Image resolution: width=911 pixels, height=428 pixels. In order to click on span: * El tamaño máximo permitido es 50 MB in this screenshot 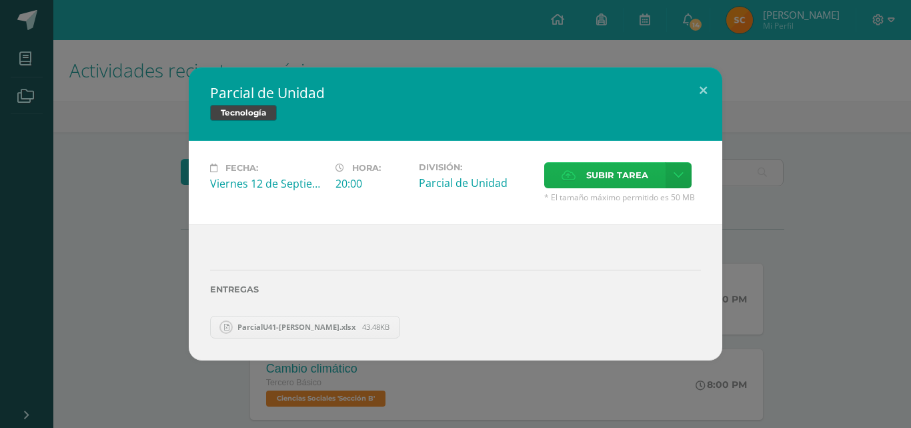, I will do `click(622, 197)`.